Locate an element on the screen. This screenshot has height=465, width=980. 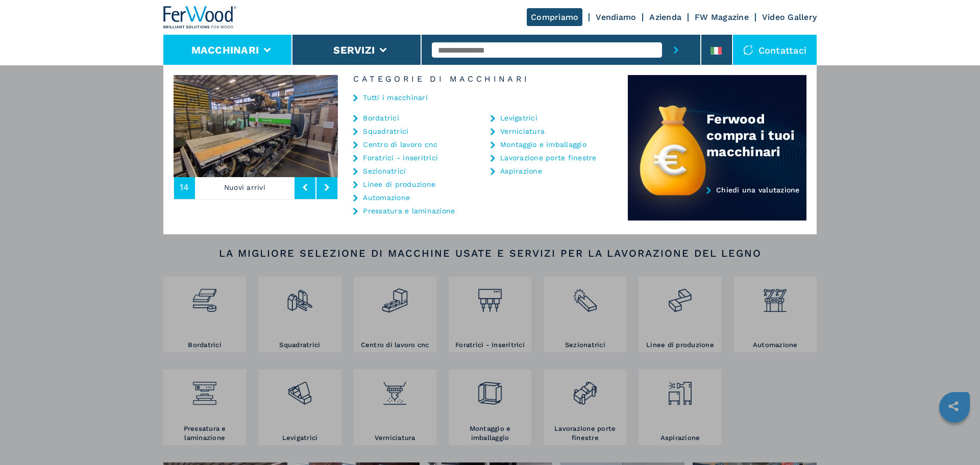
a: Foratrici - inseritrici is located at coordinates (400, 158).